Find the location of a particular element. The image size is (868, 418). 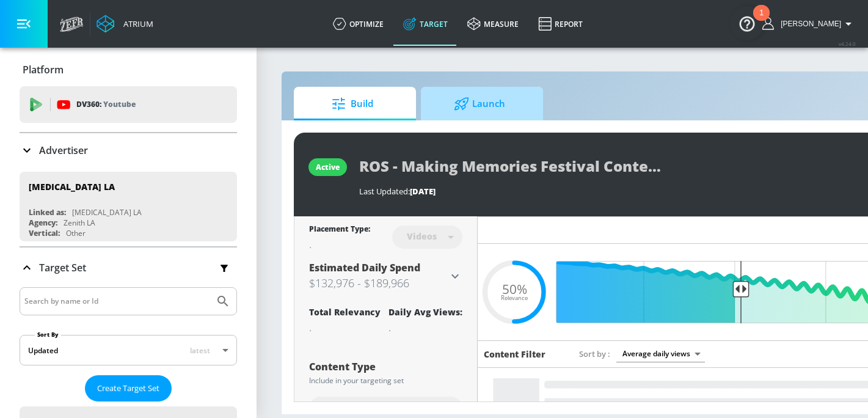

div: Other is located at coordinates (76, 233).